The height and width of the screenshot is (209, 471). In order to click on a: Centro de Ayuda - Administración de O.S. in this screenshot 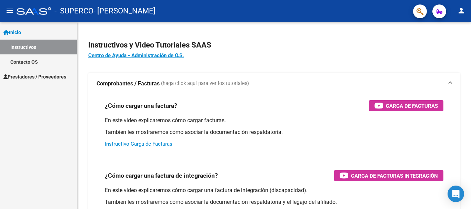, I will do `click(136, 56)`.